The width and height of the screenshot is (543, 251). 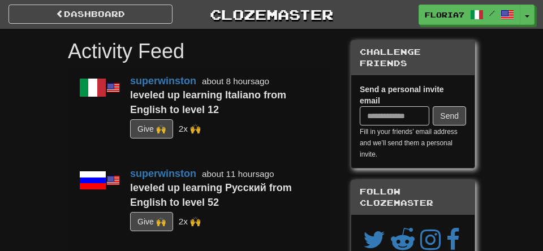 I want to click on strong: leveled up learning Italiano from English to level 12, so click(x=208, y=102).